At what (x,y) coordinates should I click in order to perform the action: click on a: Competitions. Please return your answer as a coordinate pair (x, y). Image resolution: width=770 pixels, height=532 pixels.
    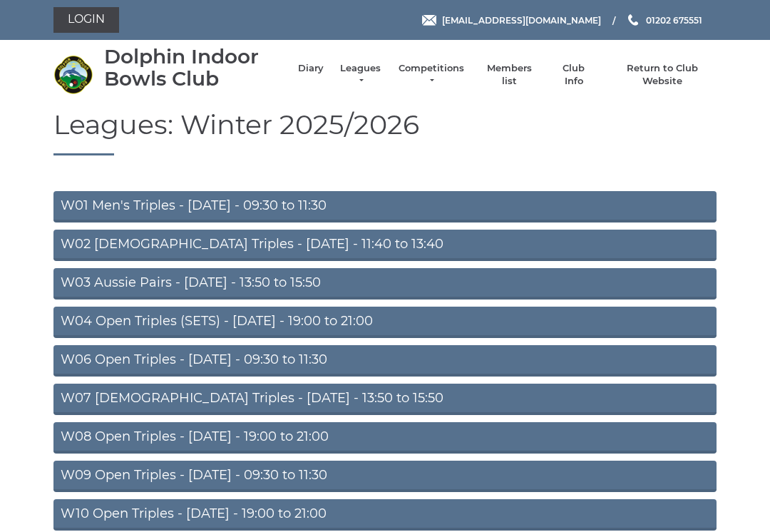
    Looking at the image, I should click on (431, 75).